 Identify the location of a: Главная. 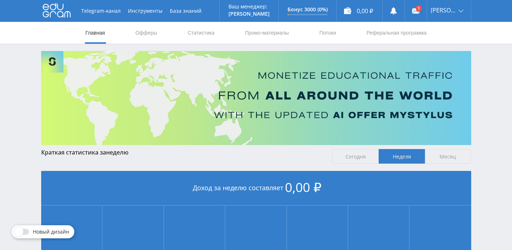
(95, 33).